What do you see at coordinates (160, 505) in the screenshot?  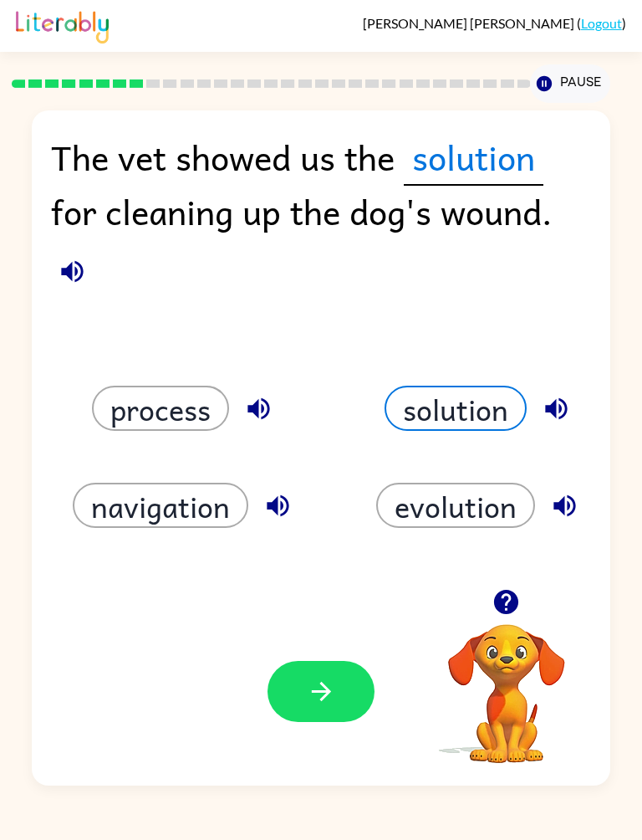 I see `button: navigation` at bounding box center [160, 505].